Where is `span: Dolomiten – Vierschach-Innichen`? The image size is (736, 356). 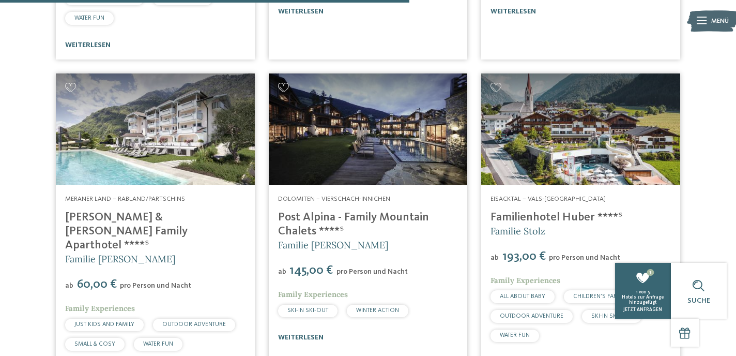 span: Dolomiten – Vierschach-Innichen is located at coordinates (334, 199).